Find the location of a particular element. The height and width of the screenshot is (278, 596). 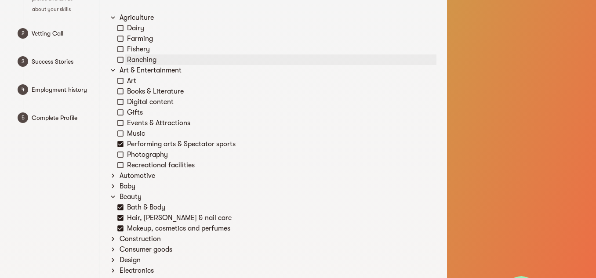

div: Art & Entertainment is located at coordinates (277, 70).